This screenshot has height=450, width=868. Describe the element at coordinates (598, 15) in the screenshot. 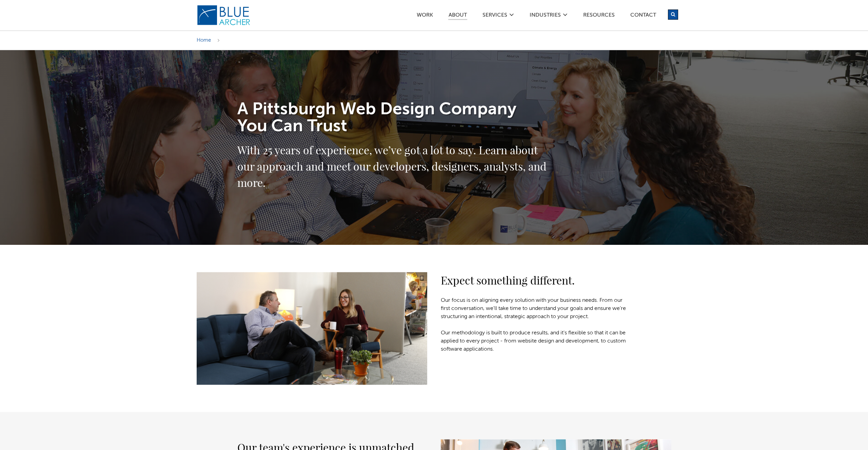

I see `a: Resources` at that location.